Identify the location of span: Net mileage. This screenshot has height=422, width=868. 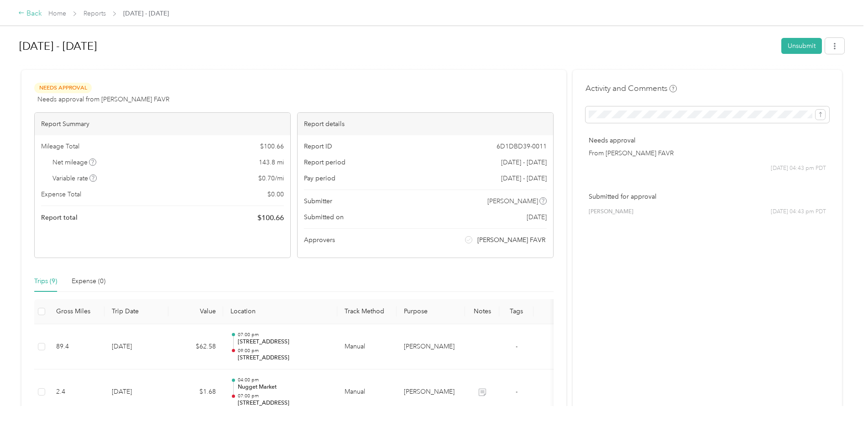
(74, 162).